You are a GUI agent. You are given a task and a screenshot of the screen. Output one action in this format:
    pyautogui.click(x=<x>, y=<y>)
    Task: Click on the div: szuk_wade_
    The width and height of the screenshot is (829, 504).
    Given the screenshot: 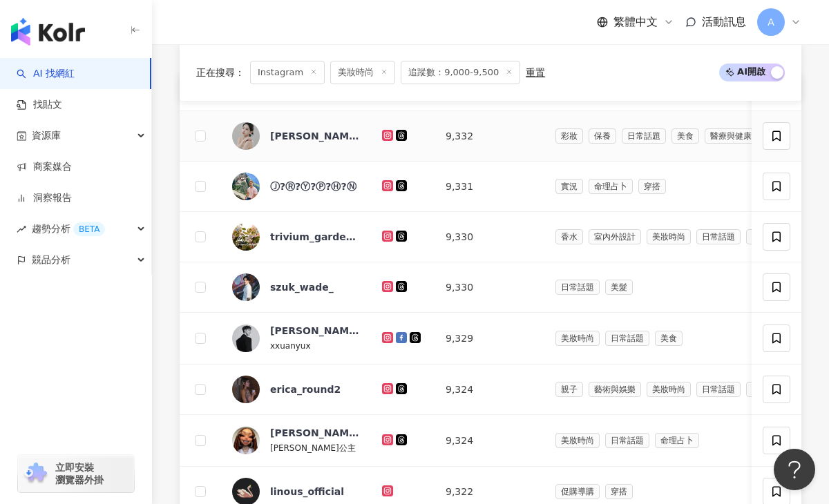 What is the action you would take?
    pyautogui.click(x=302, y=287)
    